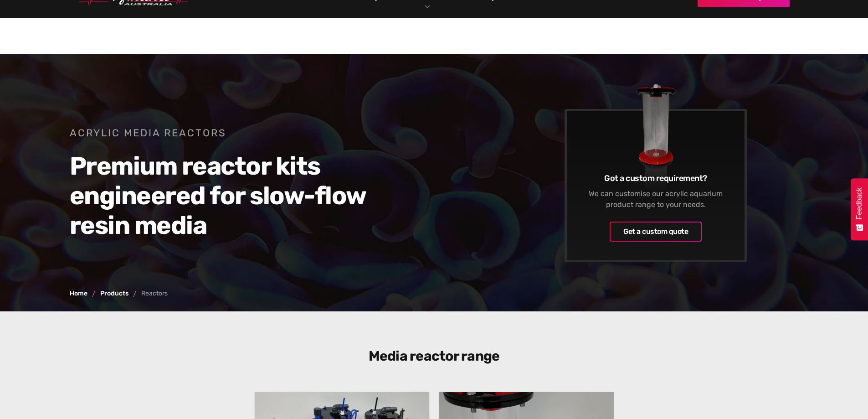  What do you see at coordinates (656, 232) in the screenshot?
I see `div: Get a custom quote` at bounding box center [656, 232].